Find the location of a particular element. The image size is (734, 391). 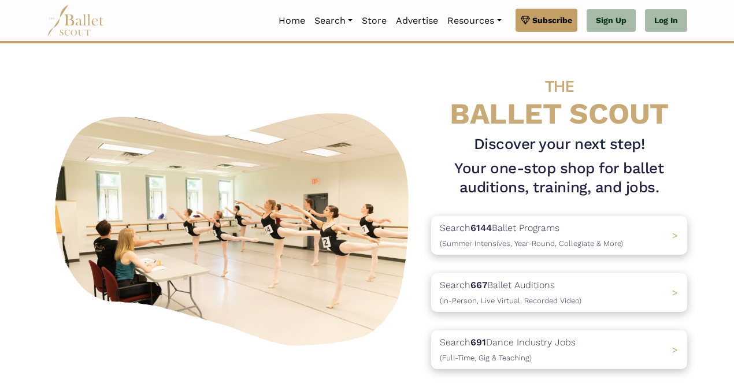

a: Search691Dance Industry Jobs(Full-Time, Gig & Teaching) > is located at coordinates (559, 350).